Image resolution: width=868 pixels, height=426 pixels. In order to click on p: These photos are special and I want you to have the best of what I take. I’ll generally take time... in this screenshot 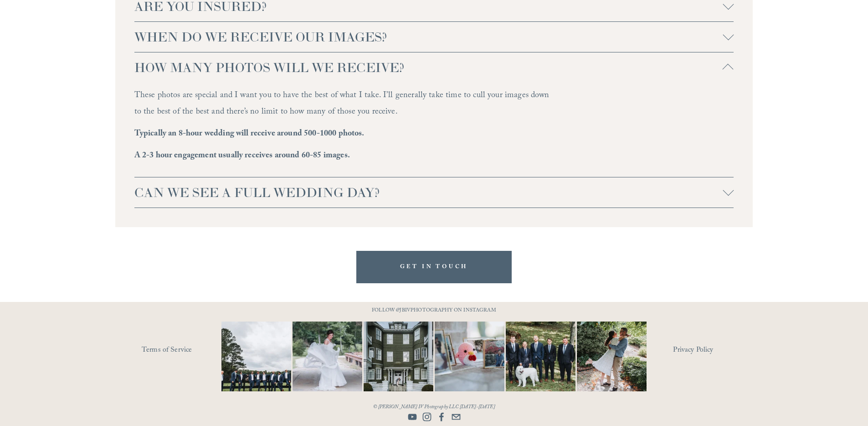, I will do `click(344, 104)`.